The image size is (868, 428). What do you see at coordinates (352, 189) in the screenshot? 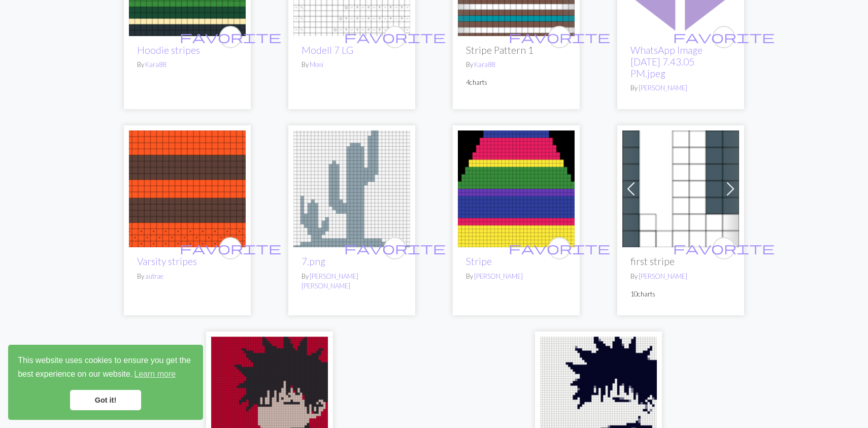
I see `img: Cactus 7.png` at bounding box center [352, 189].